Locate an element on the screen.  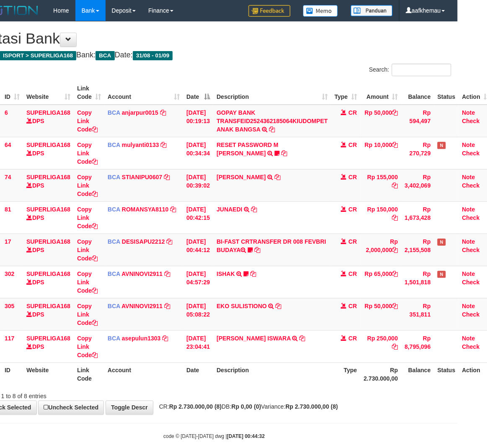
a: Copy ISHAK to clipboard is located at coordinates (253, 274).